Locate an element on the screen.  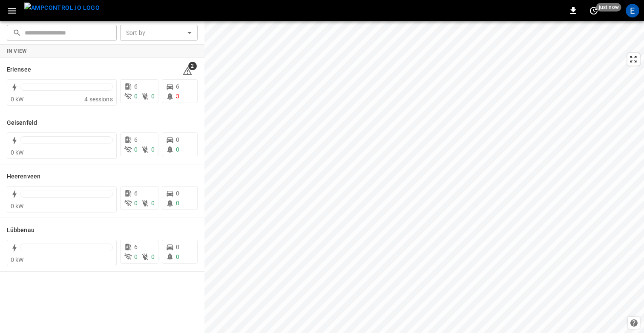
button: set refresh interval is located at coordinates (594, 11).